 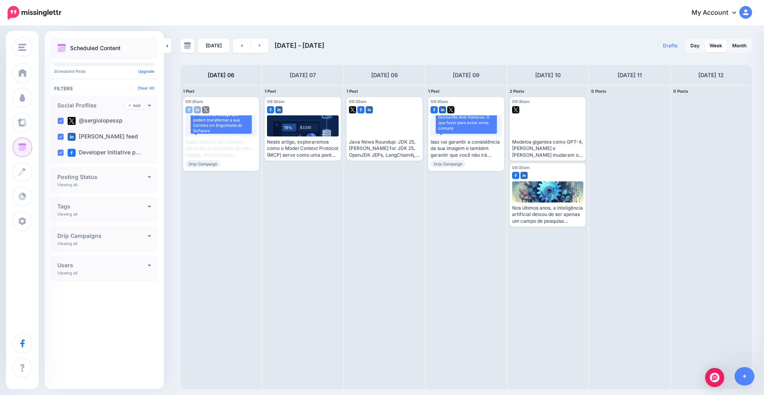 I want to click on label: Developer Initiative p…, so click(x=104, y=153).